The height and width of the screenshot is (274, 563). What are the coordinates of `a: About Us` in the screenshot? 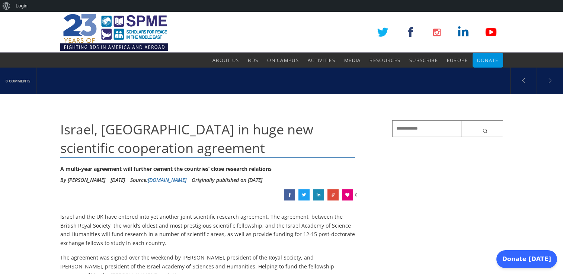 It's located at (225, 60).